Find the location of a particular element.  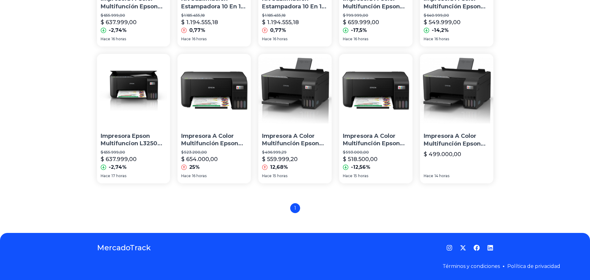

p: $ 659.999,00 is located at coordinates (361, 22).